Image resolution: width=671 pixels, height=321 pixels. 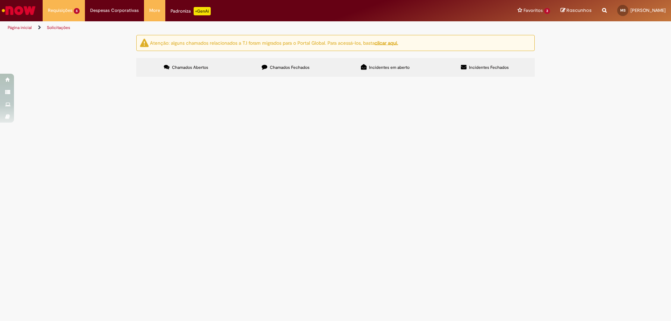 I want to click on a: Rascunhos, so click(x=576, y=10).